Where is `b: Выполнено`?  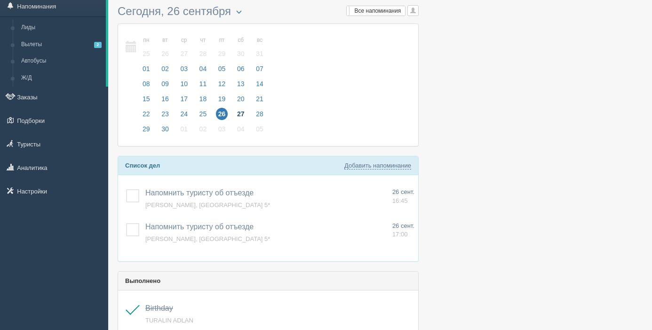
b: Выполнено is located at coordinates (143, 281).